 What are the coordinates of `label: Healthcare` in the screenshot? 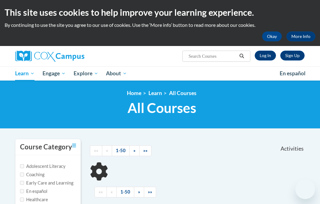 It's located at (34, 199).